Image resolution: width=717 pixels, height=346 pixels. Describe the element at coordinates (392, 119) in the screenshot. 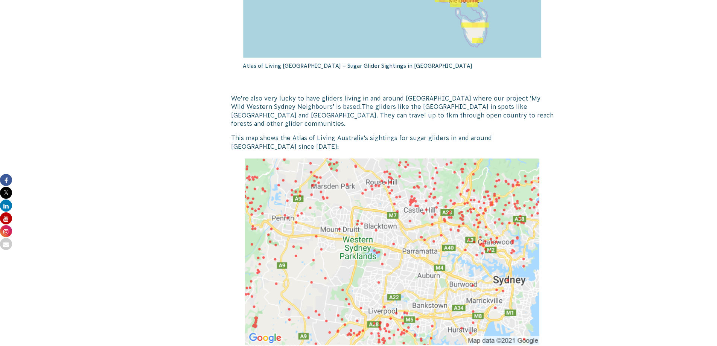

I see `span: They can travel up to 1km through open country to reach forests and other glider communities.` at that location.